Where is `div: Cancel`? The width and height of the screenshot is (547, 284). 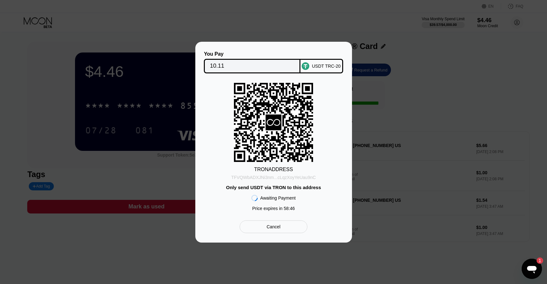 div: Cancel is located at coordinates (273, 227).